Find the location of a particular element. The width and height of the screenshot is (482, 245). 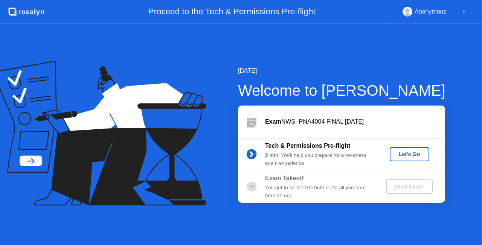

div: Anonymous is located at coordinates (431, 12).